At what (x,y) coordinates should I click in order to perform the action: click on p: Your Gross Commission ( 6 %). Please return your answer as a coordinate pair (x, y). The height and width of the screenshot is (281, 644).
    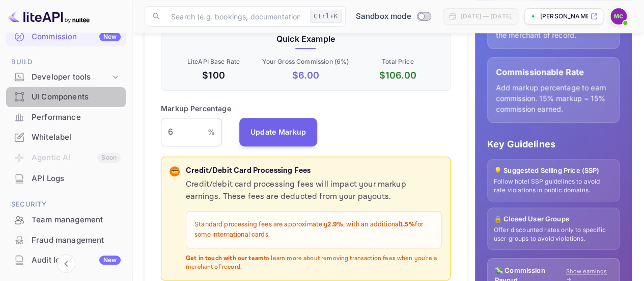
    Looking at the image, I should click on (306, 61).